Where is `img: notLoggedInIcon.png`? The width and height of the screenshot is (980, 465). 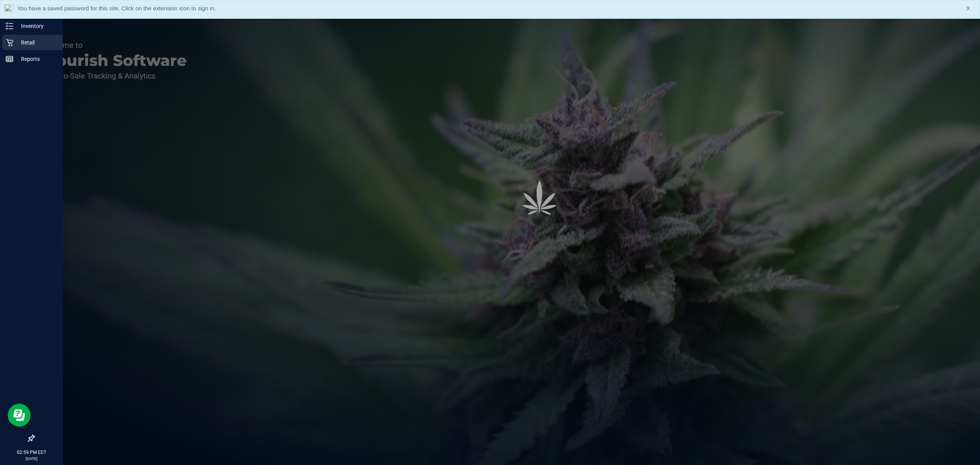
img: notLoggedInIcon.png is located at coordinates (9, 9).